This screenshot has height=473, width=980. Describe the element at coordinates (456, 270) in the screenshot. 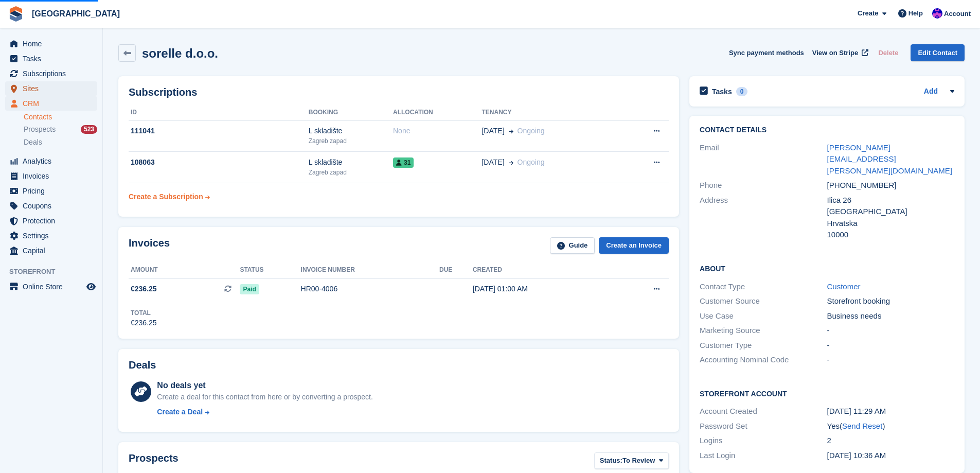

I see `th: Due` at that location.